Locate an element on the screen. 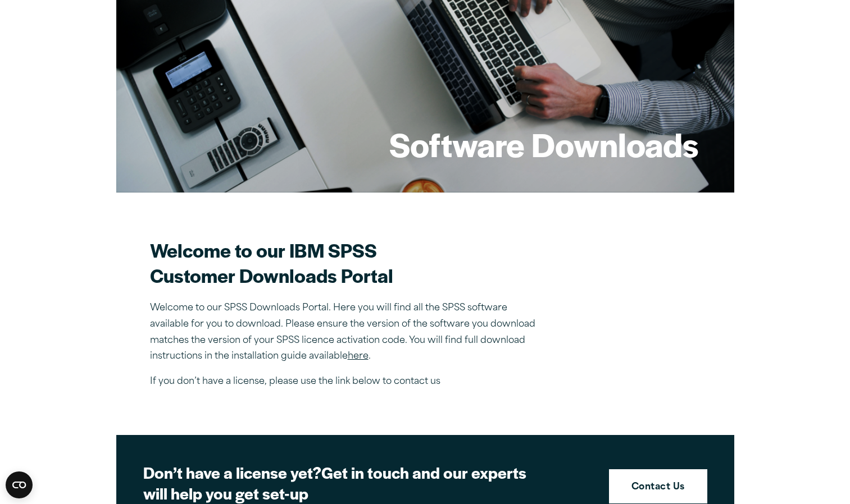 This screenshot has width=850, height=504. p: If you don’t have a license, please use the link below to contact us is located at coordinates (347, 382).